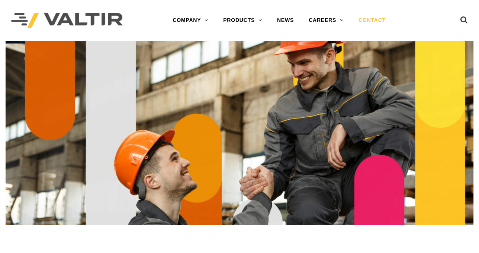 This screenshot has height=253, width=479. I want to click on a: PRODUCTS, so click(243, 20).